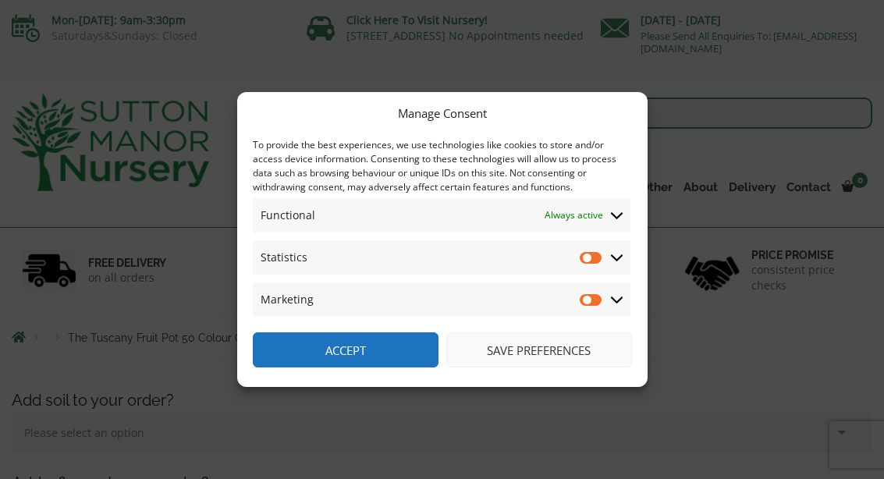  Describe the element at coordinates (442, 300) in the screenshot. I see `summary: Marketing` at that location.